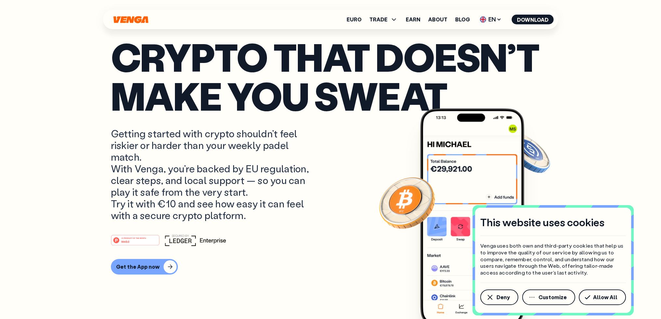 This screenshot has width=661, height=319. I want to click on button: Allow All, so click(602, 298).